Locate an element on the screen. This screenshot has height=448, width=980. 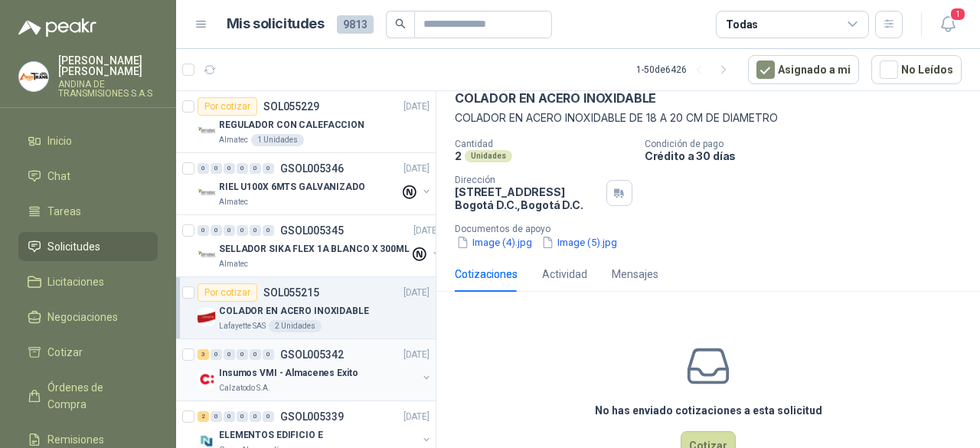
a: Tareas is located at coordinates (88, 211).